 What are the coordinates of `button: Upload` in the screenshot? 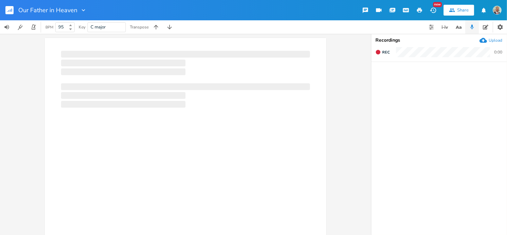 It's located at (491, 40).